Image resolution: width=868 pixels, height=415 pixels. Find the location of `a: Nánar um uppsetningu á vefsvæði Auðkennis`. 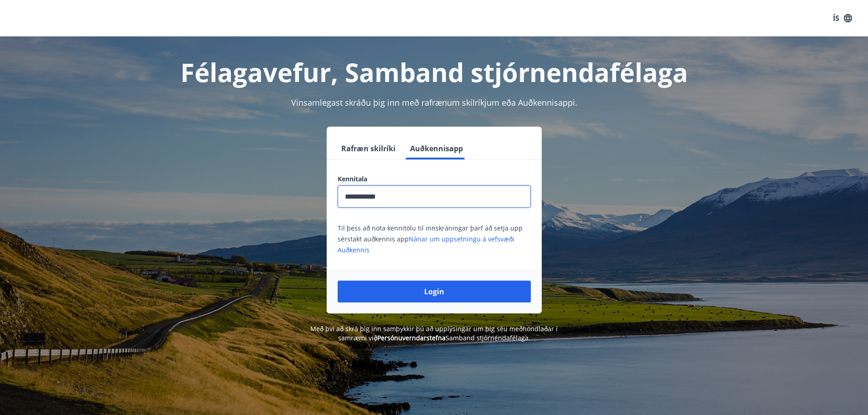

a: Nánar um uppsetningu á vefsvæði Auðkennis is located at coordinates (426, 244).